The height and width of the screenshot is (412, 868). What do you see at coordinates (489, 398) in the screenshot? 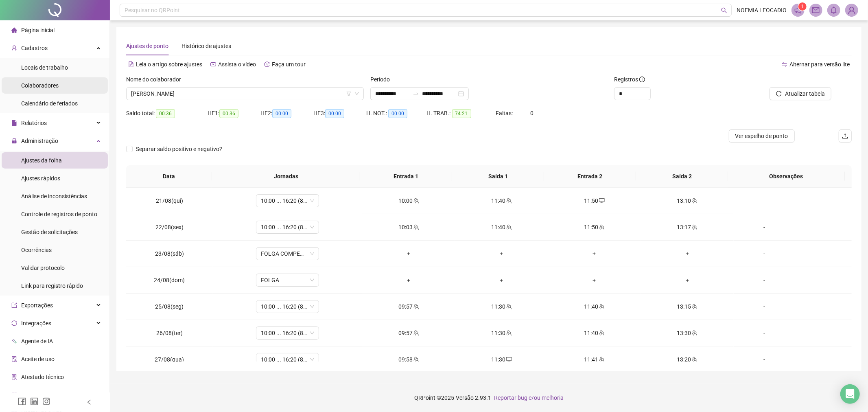
I see `footer: QRPoint © 2025 - 2.93.1 -` at bounding box center [489, 398].